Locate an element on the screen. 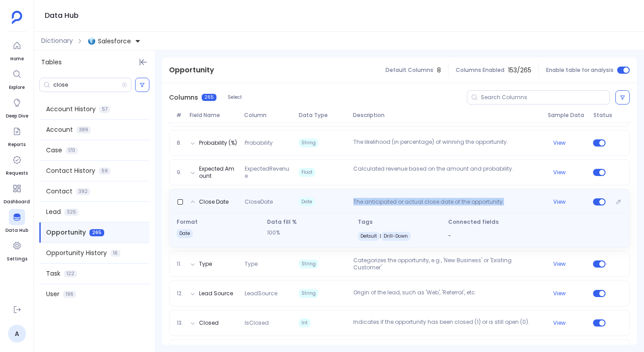 This screenshot has width=644, height=352. span: Field Name is located at coordinates (213, 115).